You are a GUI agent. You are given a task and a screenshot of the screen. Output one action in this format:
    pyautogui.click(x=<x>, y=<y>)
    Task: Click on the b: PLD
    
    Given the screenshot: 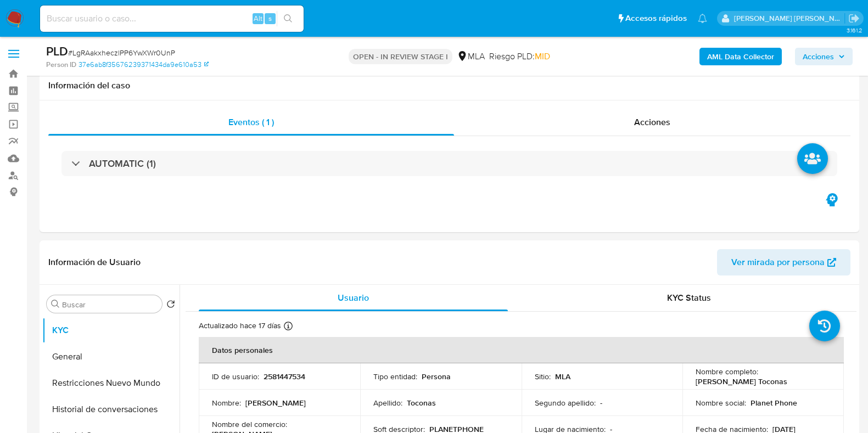 What is the action you would take?
    pyautogui.click(x=57, y=51)
    